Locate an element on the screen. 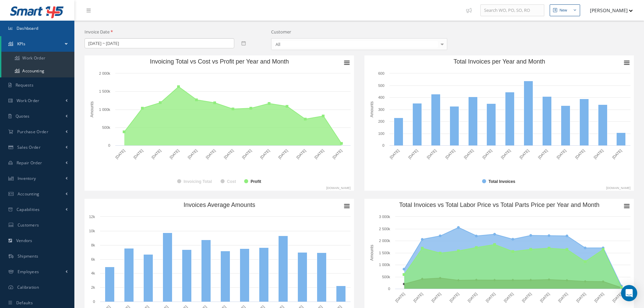 The height and width of the screenshot is (308, 644). span: Inventory is located at coordinates (27, 178).